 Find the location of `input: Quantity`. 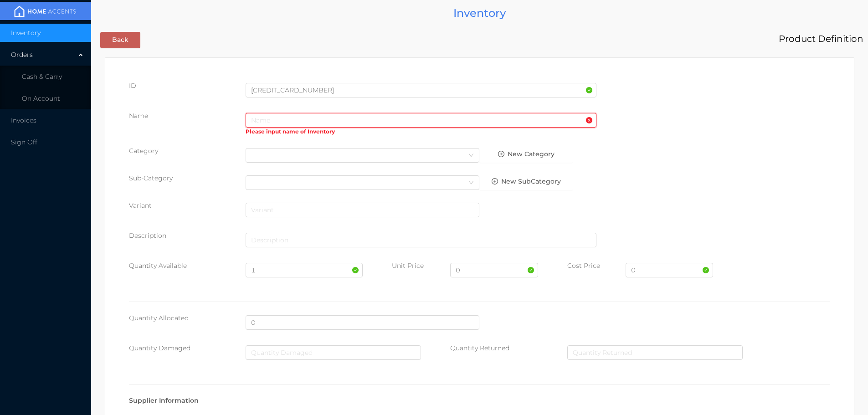

input: Quantity is located at coordinates (304, 270).